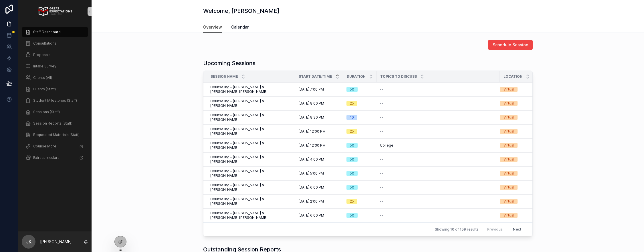 The image size is (644, 252). Describe the element at coordinates (46, 112) in the screenshot. I see `span: Sessions (Staff)` at that location.